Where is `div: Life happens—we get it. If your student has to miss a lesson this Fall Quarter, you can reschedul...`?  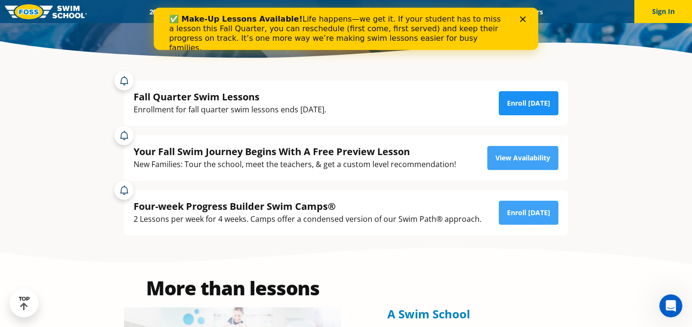
div: Life happens—we get it. If your student has to miss a lesson this Fall Quarter, you can reschedul... is located at coordinates (184, 26).